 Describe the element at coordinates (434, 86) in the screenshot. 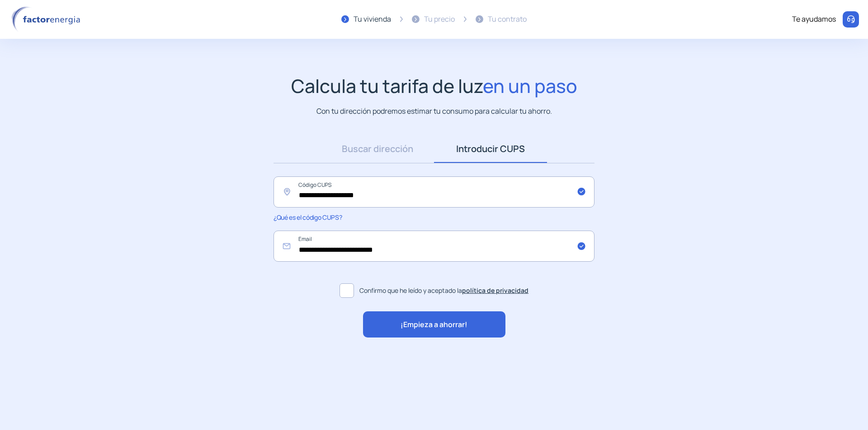

I see `h1: Calcula tu tarifa de luz` at that location.